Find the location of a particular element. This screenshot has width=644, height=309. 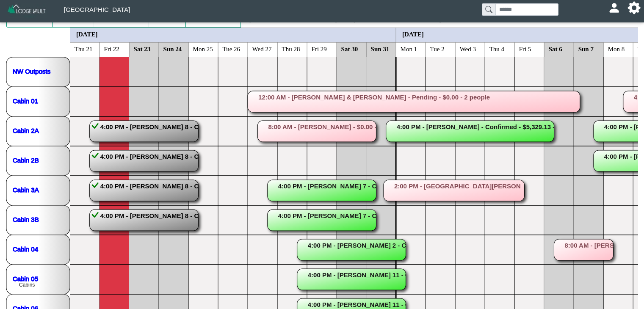

text: Sat 30 is located at coordinates (350, 49).